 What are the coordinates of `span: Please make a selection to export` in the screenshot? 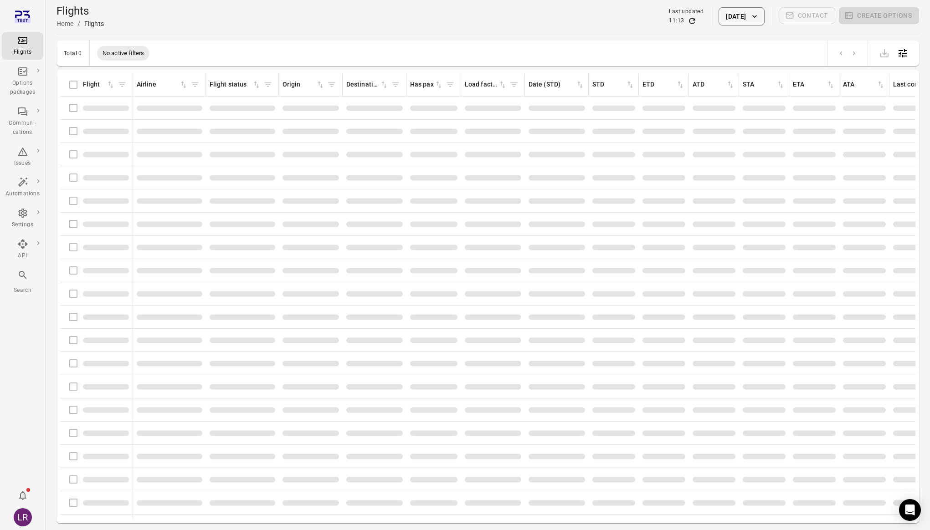 It's located at (884, 52).